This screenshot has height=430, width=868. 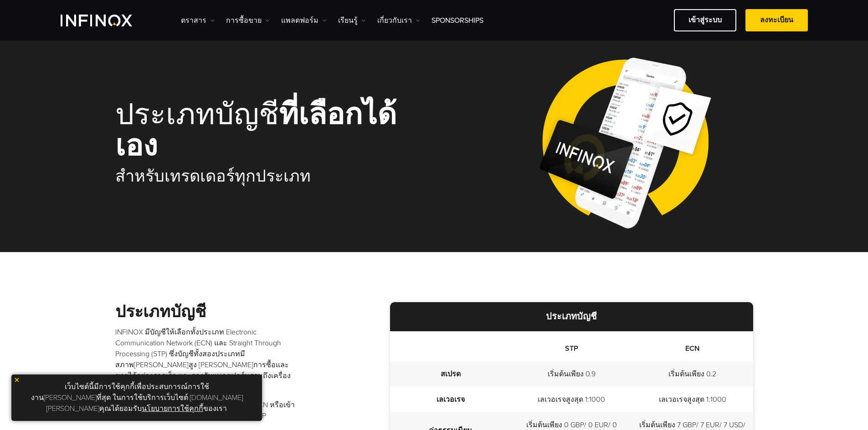 I want to click on h1: ประเภทบัญชี, so click(x=268, y=130).